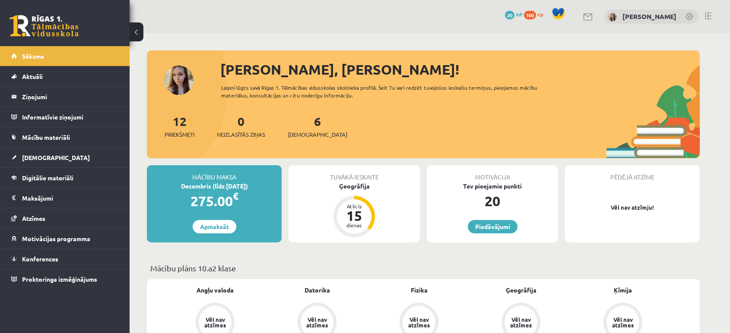  Describe the element at coordinates (179, 135) in the screenshot. I see `span: Priekšmeti` at that location.